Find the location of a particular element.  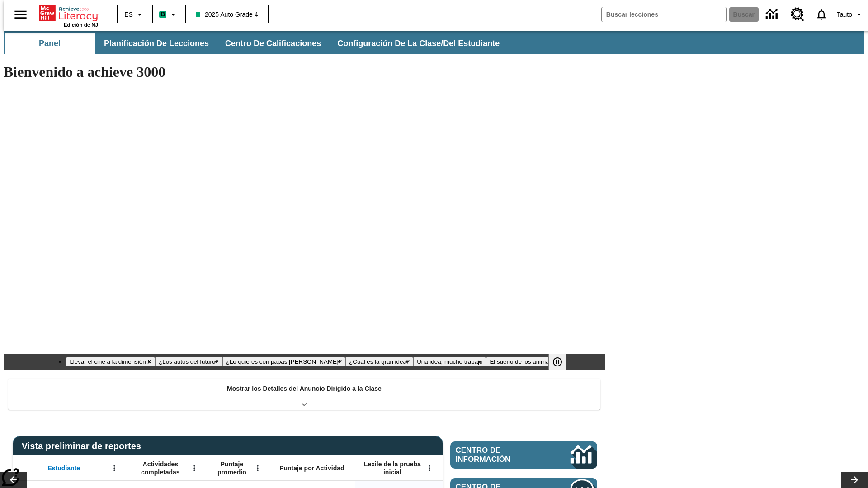

div: Portada is located at coordinates (69, 15).